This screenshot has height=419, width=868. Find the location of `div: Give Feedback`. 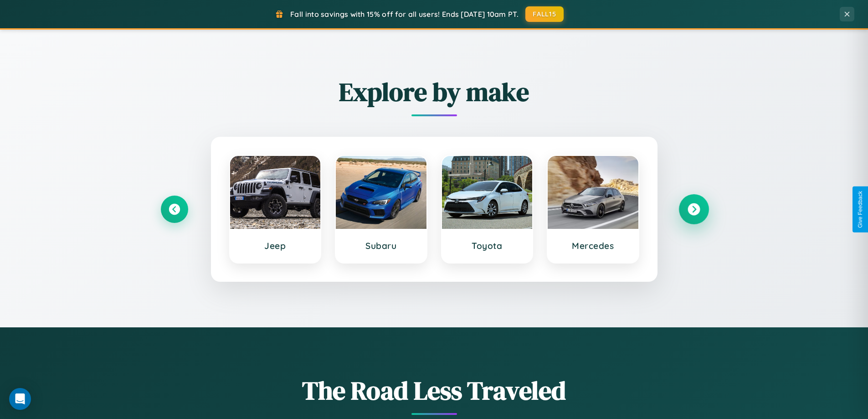

div: Give Feedback is located at coordinates (861, 209).